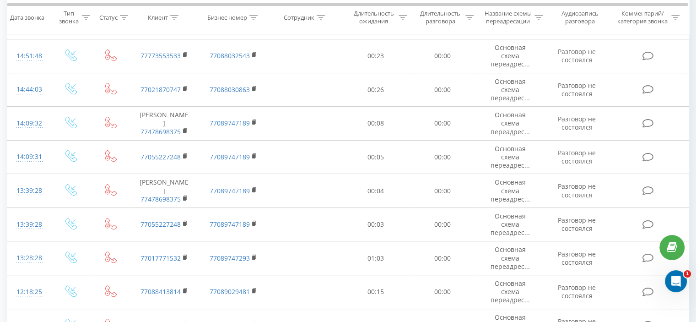 This screenshot has width=696, height=322. What do you see at coordinates (230, 55) in the screenshot?
I see `a: 77088032543` at bounding box center [230, 55].